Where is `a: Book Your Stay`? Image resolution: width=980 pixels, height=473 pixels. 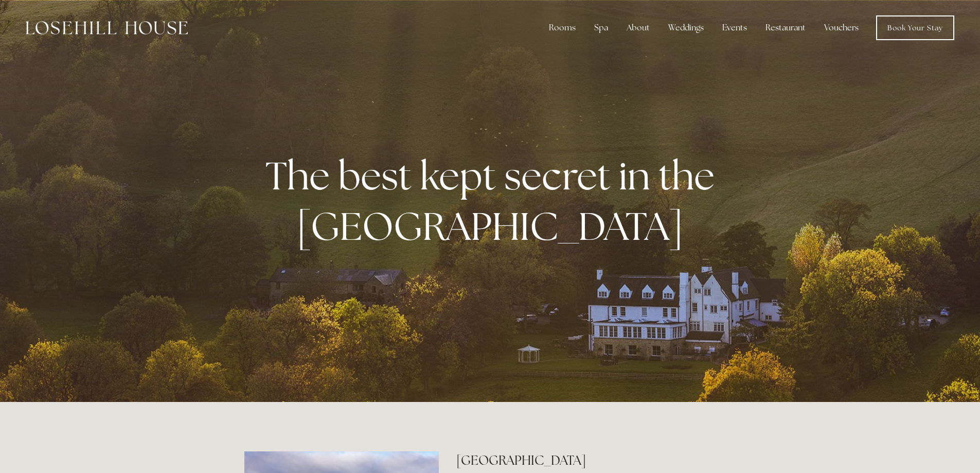 a: Book Your Stay is located at coordinates (915, 28).